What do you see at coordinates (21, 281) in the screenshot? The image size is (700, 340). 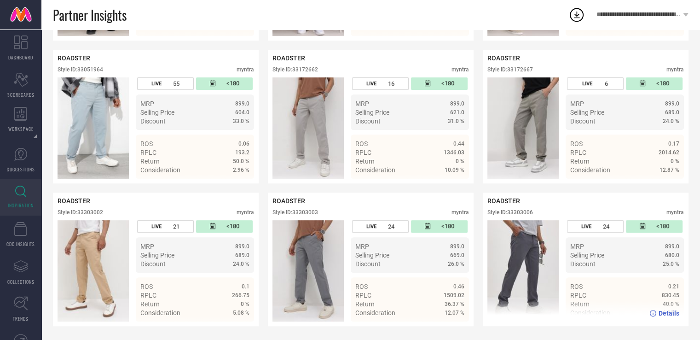 I see `span: COLLECTIONS` at bounding box center [21, 281].